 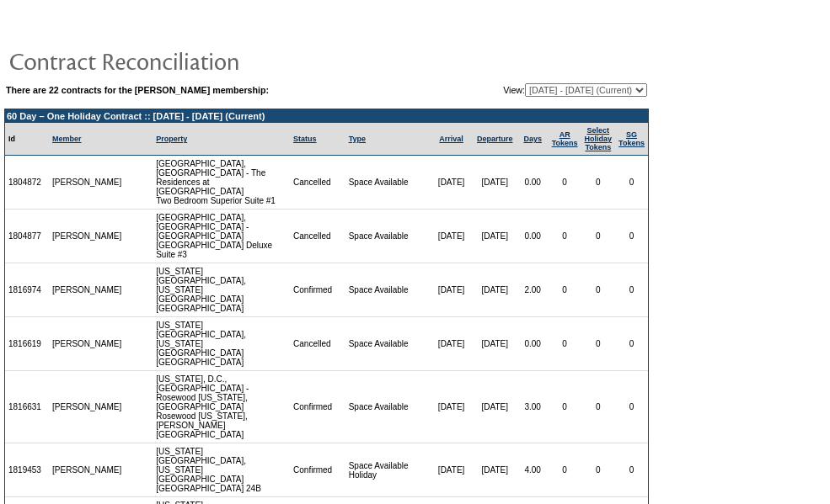 What do you see at coordinates (27, 407) in the screenshot?
I see `td: 1816631` at bounding box center [27, 407].